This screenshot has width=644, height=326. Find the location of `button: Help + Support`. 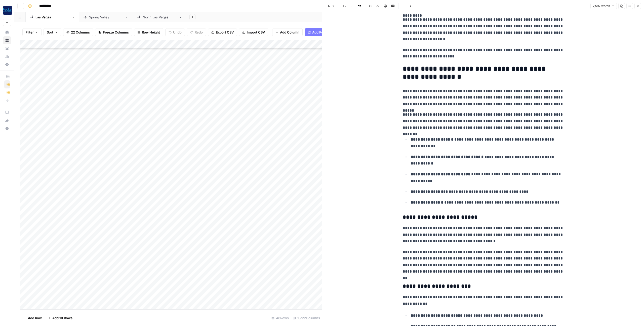

button: Help + Support is located at coordinates (7, 129).